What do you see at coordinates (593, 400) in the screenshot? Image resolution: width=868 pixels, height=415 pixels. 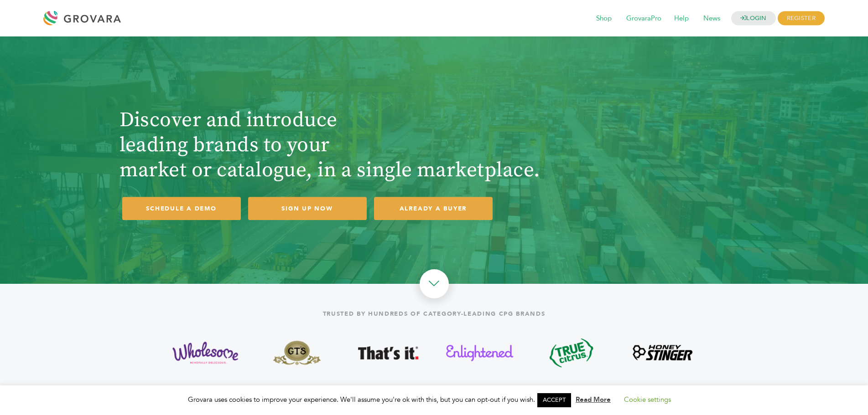 I see `a: Read More` at bounding box center [593, 400].